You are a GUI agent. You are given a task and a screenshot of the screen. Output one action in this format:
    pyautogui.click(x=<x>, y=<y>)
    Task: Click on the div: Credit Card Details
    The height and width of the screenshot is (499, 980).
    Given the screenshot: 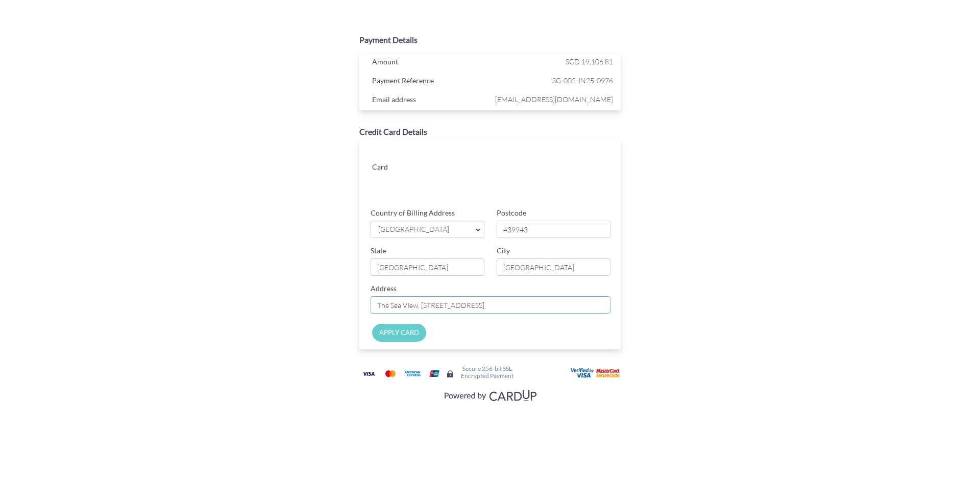 What is the action you would take?
    pyautogui.click(x=490, y=132)
    